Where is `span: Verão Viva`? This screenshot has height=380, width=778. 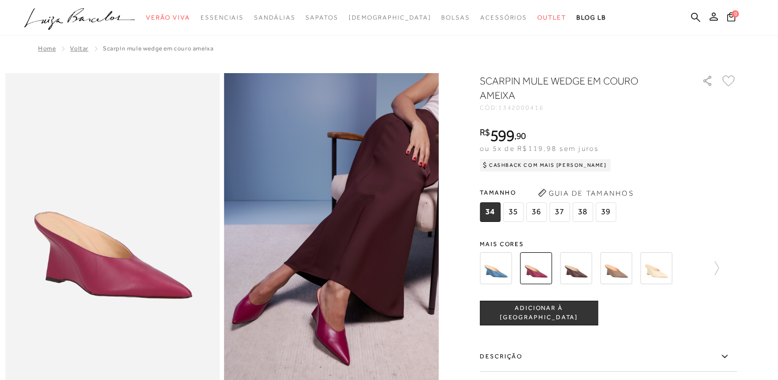 span: Verão Viva is located at coordinates (168, 17).